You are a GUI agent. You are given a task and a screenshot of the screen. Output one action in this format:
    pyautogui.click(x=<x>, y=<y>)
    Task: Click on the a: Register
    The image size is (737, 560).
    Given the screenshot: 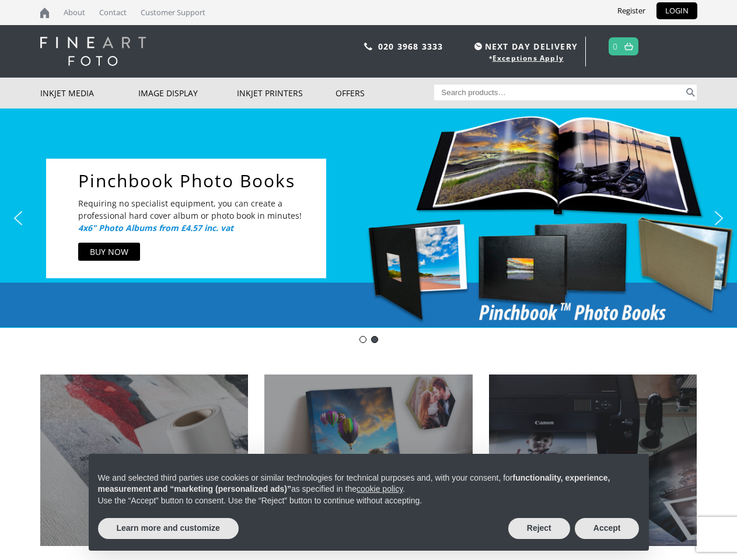 What is the action you would take?
    pyautogui.click(x=631, y=11)
    